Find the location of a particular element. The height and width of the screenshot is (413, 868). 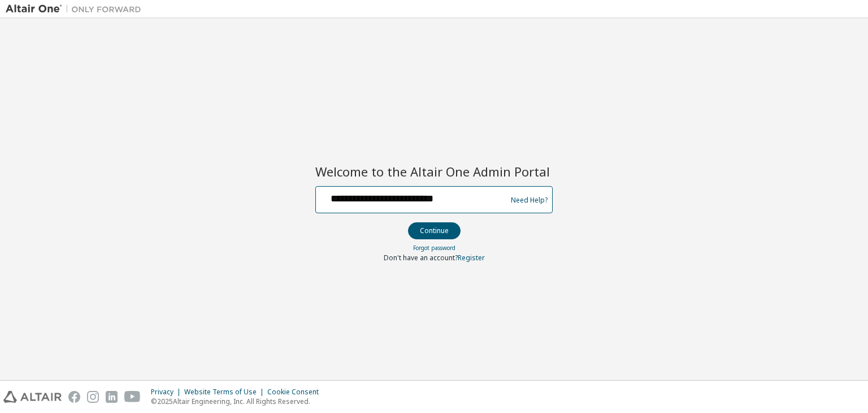

img: linkedin.svg is located at coordinates (112, 396).